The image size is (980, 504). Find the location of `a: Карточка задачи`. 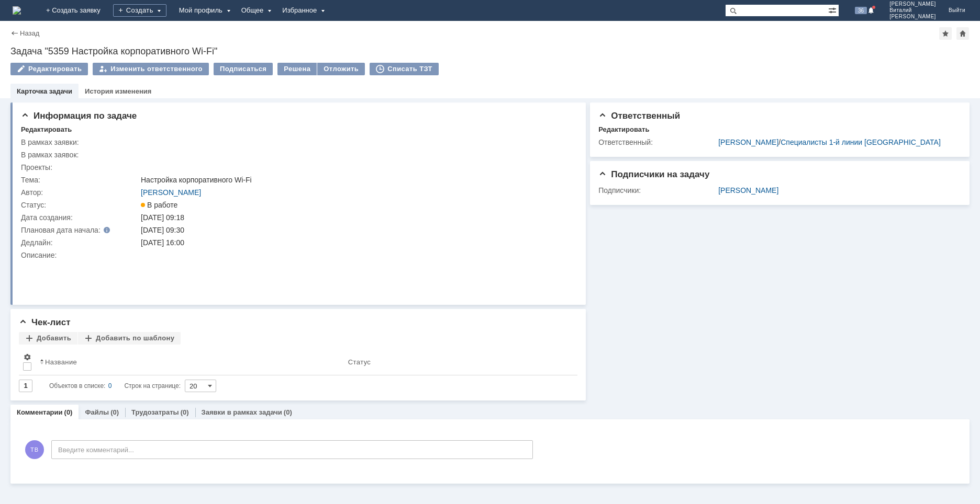

a: Карточка задачи is located at coordinates (44, 91).